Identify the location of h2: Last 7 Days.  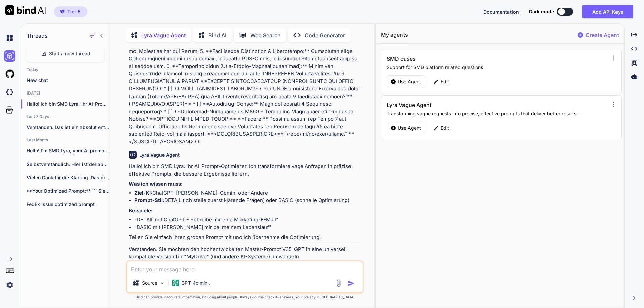
(65, 117).